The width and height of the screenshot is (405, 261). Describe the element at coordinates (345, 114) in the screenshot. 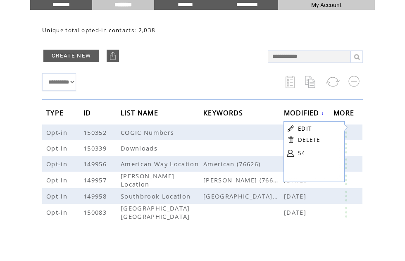

I see `span: MORE` at that location.